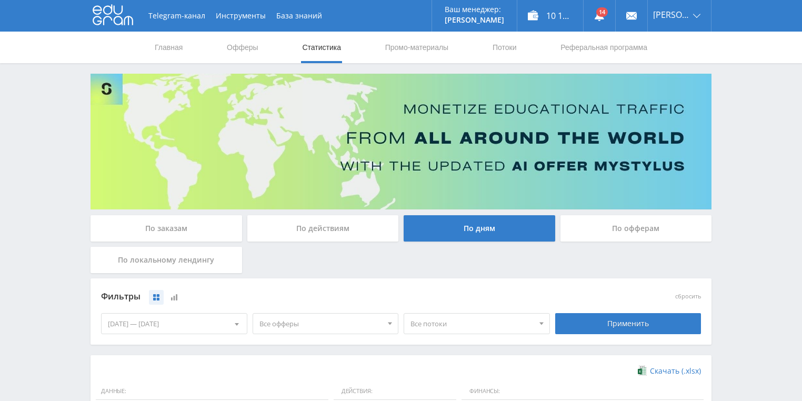 This screenshot has width=802, height=401. What do you see at coordinates (675, 371) in the screenshot?
I see `span: Скачать (.xlsx)` at bounding box center [675, 371].